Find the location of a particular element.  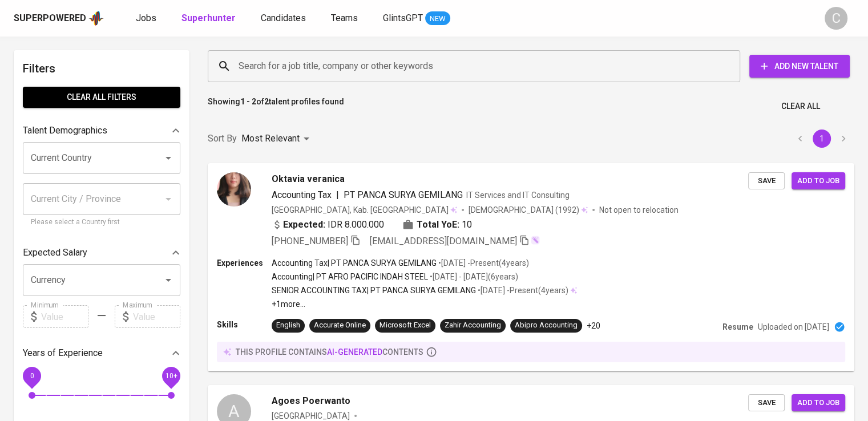

span: Add New Talent is located at coordinates (800, 66).